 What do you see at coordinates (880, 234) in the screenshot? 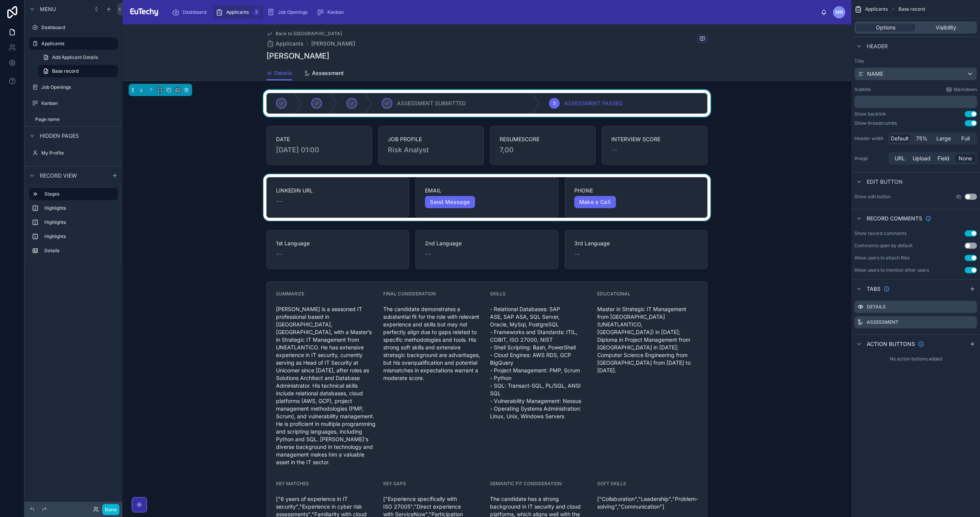
I see `div: Show record comments` at bounding box center [880, 234].